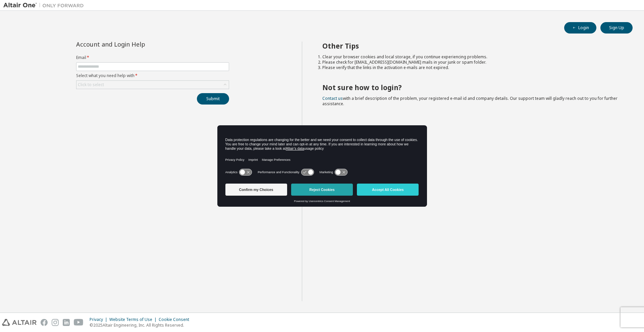 This screenshot has height=332, width=644. I want to click on button: Sign Up, so click(616, 28).